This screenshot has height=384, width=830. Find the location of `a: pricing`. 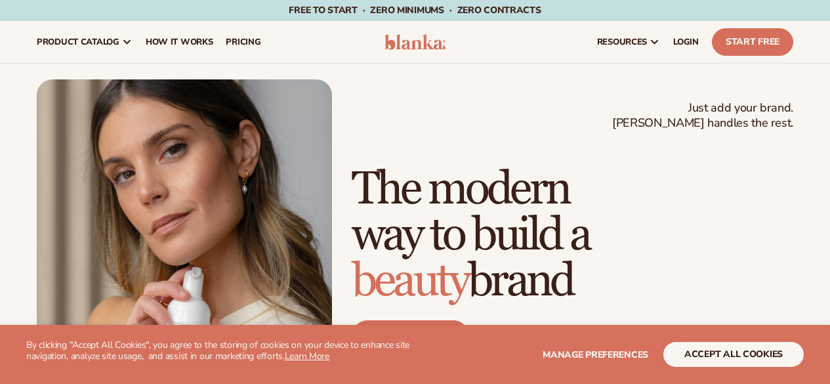

a: pricing is located at coordinates (243, 42).